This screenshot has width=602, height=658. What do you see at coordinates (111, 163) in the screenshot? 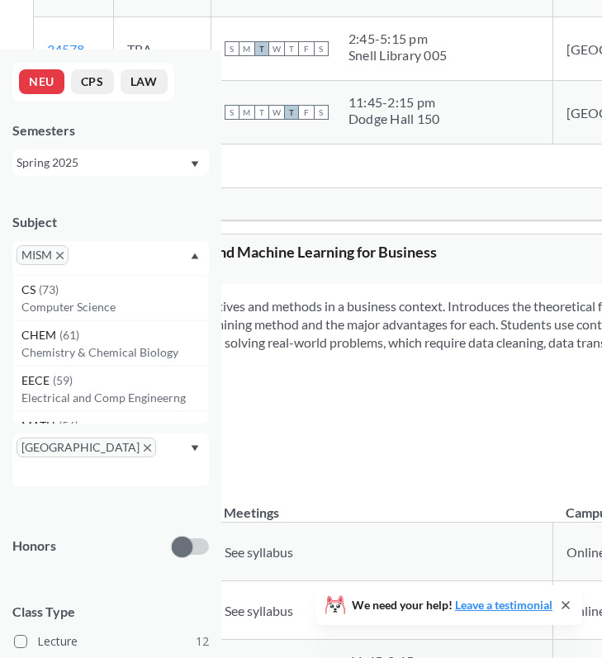
I see `div: Spring 2025Dropdown arrow` at bounding box center [111, 163].